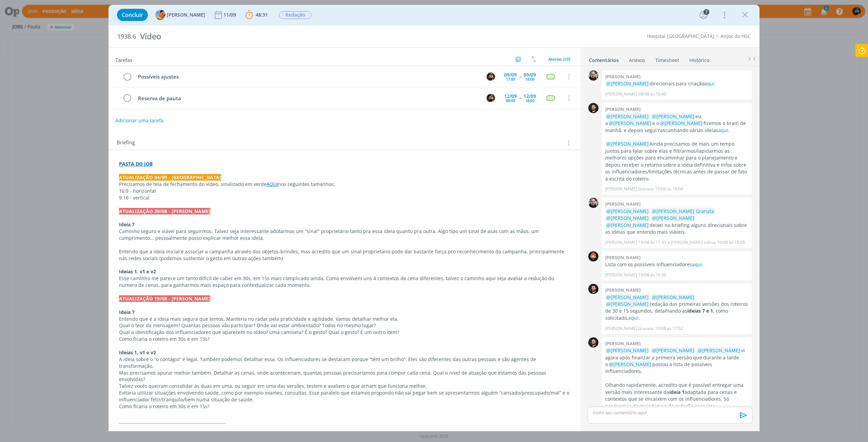  What do you see at coordinates (652, 242) in the screenshot?
I see `span: 19/08 às 11:33` at bounding box center [652, 242].